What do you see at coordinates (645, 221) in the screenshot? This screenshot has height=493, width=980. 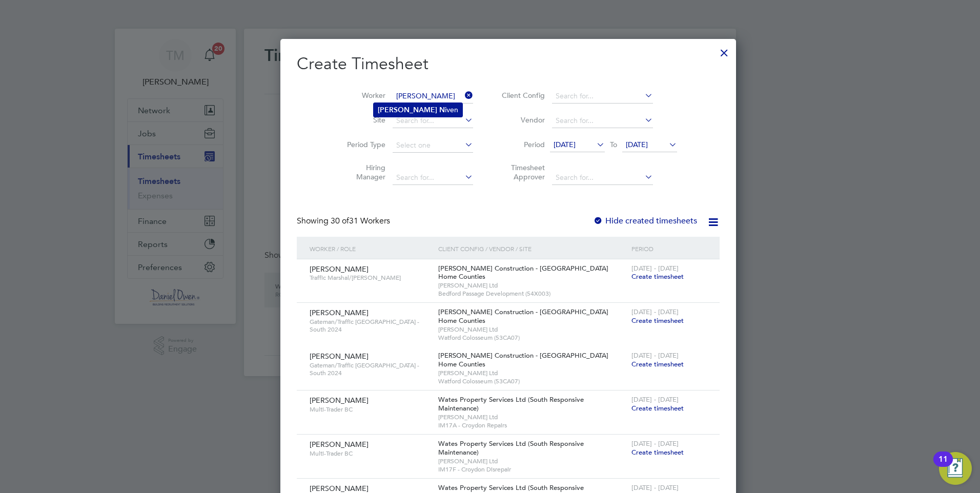 I see `label: Hide created timesheets` at bounding box center [645, 221].